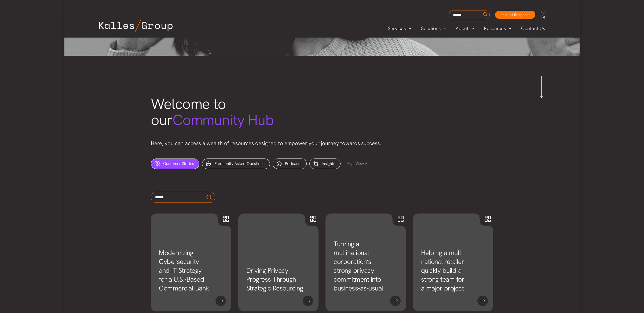 Image resolution: width=644 pixels, height=313 pixels. Describe the element at coordinates (533, 28) in the screenshot. I see `span: Contact Us` at that location.